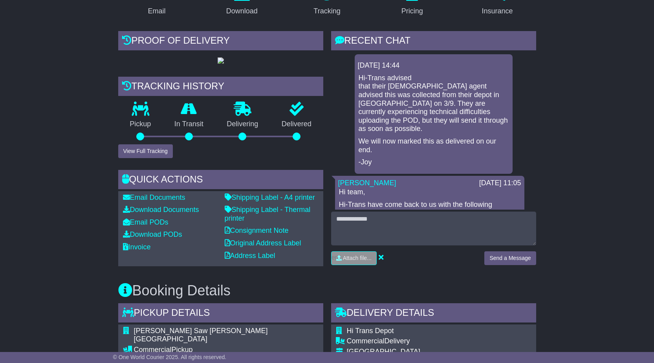 The width and height of the screenshot is (654, 363). Describe the element at coordinates (221, 87) in the screenshot. I see `div: Tracking history` at that location.